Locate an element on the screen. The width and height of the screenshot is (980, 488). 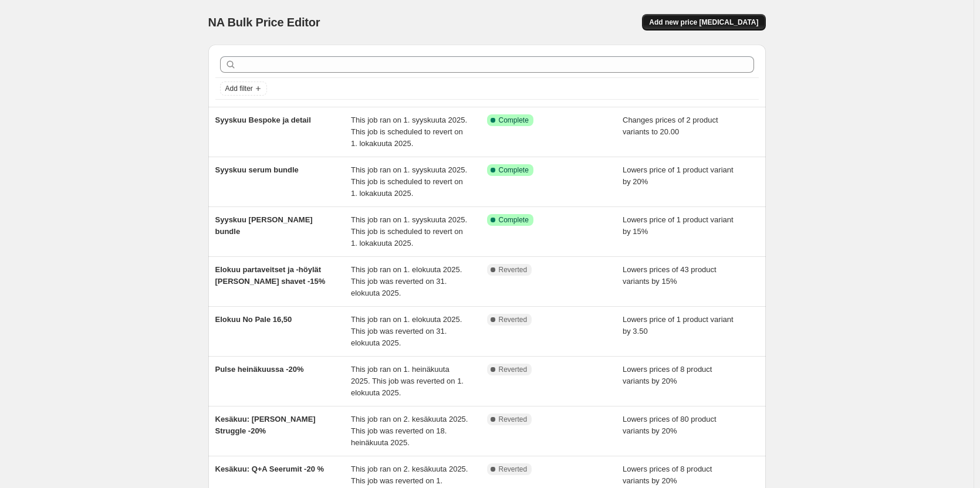
span: Syyskuu Bespoke ja detail is located at coordinates (263, 120).